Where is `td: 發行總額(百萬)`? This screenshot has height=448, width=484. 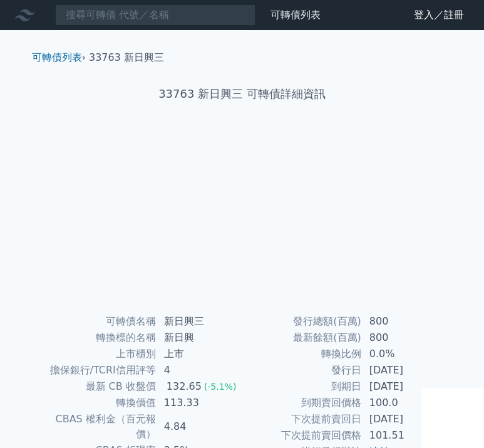
td: 發行總額(百萬) is located at coordinates (302, 321).